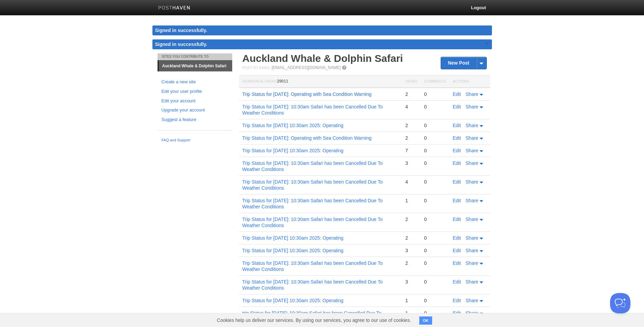 The image size is (644, 327). What do you see at coordinates (195, 119) in the screenshot?
I see `a: Suggest a feature` at bounding box center [195, 119].